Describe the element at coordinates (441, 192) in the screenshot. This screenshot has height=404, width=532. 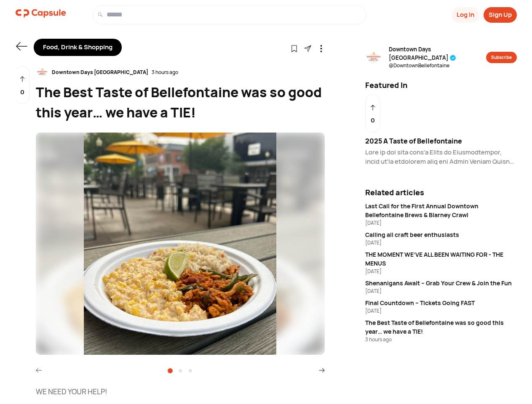
I see `div: Related articles` at that location.